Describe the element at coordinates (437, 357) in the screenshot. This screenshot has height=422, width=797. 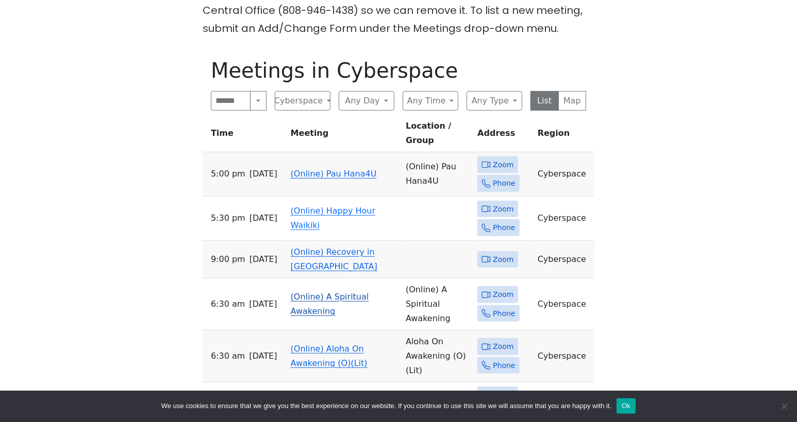
I see `td: Aloha On Awakening (O) (Lit)` at that location.